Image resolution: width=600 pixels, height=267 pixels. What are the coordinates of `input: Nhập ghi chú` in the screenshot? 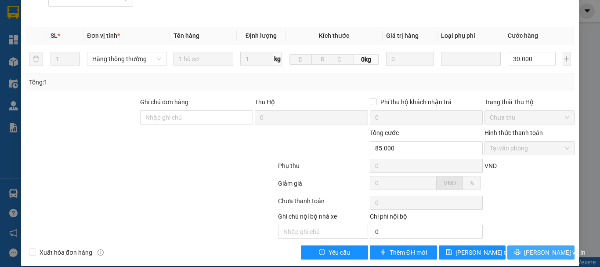 It's located at (323, 232).